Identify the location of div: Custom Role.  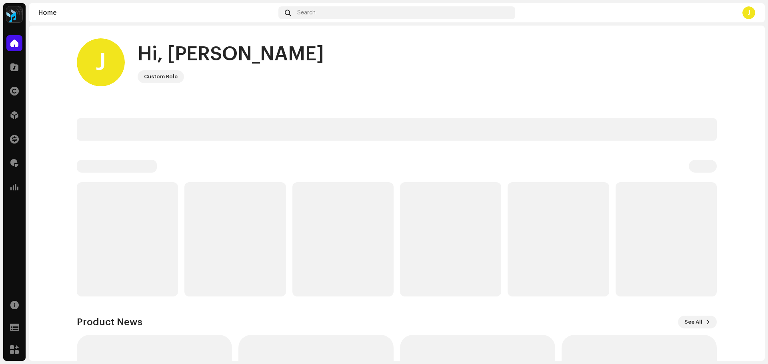
(161, 77).